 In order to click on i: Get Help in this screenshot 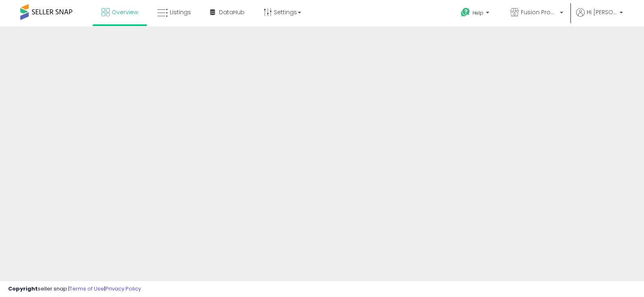, I will do `click(466, 12)`.